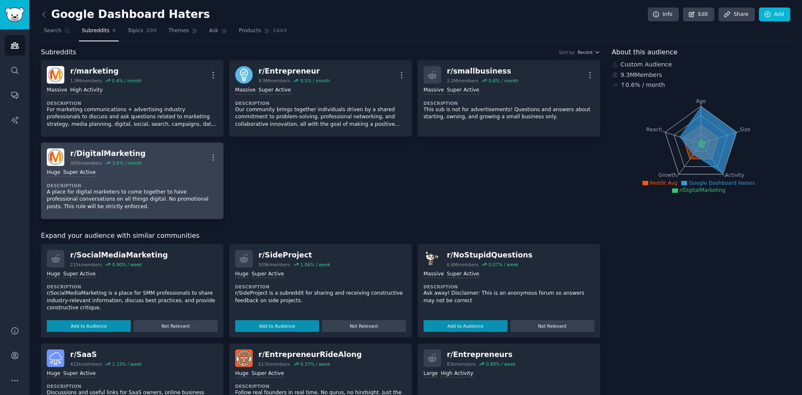  Describe the element at coordinates (114, 31) in the screenshot. I see `span: 4` at that location.